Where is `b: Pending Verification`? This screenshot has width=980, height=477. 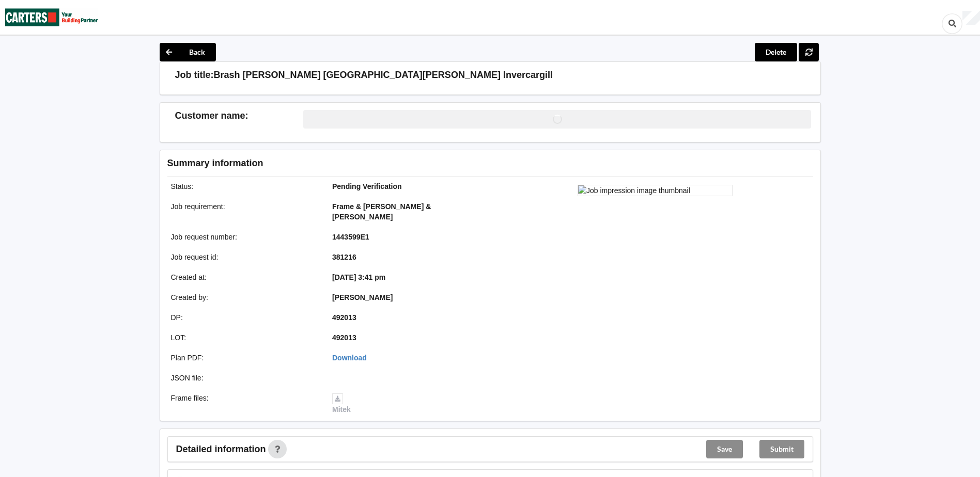 b: Pending Verification is located at coordinates (367, 186).